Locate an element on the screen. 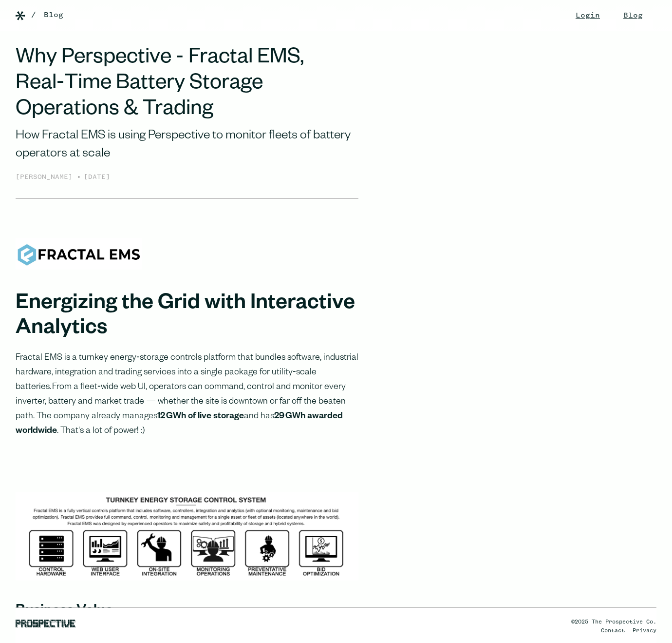  div: How Fractal EMS is using Perspective to monitor fleets of battery operators at scale is located at coordinates (187, 146).